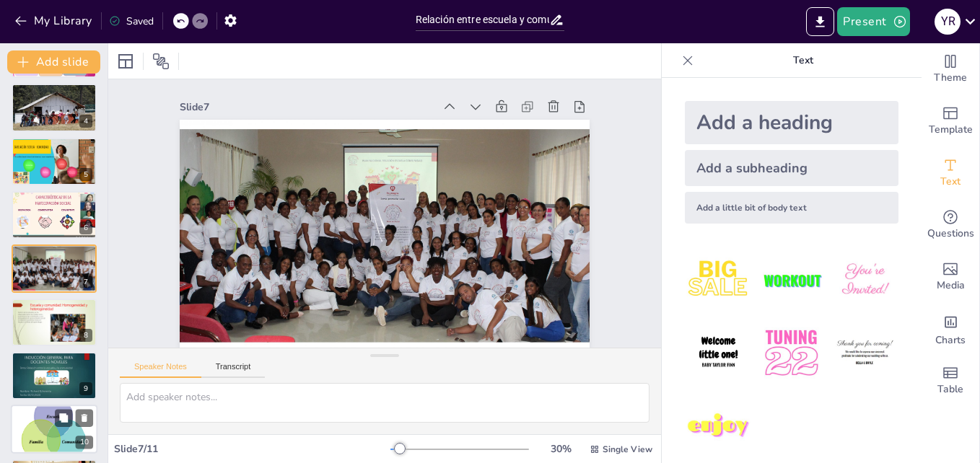 This screenshot has height=463, width=980. I want to click on div: Slide 7 / 11, so click(252, 449).